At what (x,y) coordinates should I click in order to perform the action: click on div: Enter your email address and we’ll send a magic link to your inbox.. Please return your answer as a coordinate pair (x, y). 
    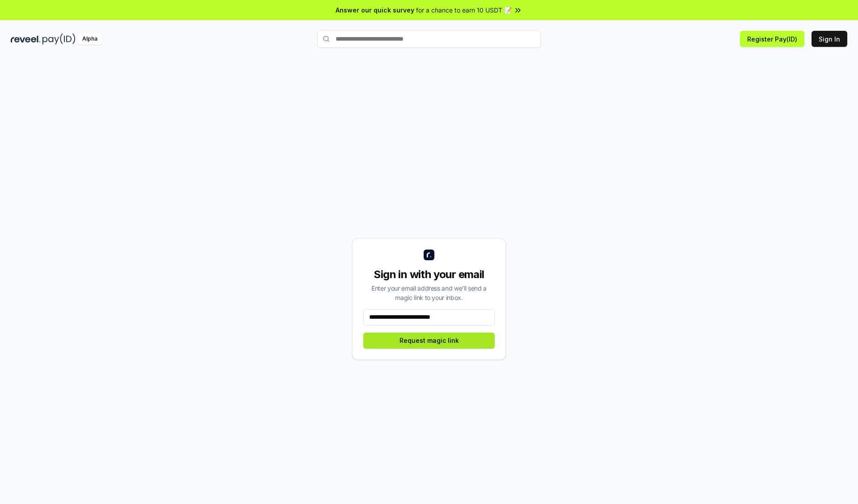
    Looking at the image, I should click on (429, 293).